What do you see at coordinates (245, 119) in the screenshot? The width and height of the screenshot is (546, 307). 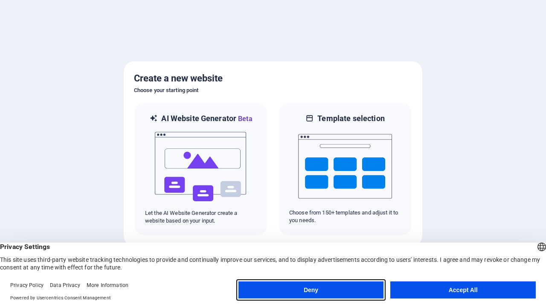 I see `span: Beta` at bounding box center [245, 119].